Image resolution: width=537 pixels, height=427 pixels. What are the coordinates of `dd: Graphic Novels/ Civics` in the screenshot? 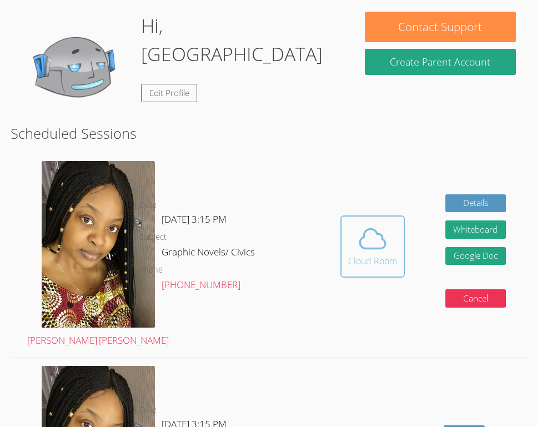 It's located at (209, 254).